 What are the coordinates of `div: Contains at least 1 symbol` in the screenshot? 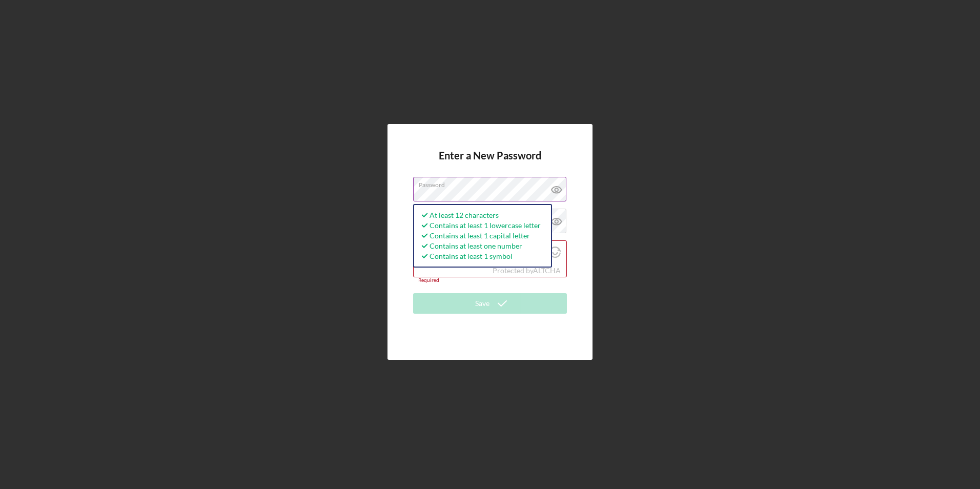 It's located at (479, 256).